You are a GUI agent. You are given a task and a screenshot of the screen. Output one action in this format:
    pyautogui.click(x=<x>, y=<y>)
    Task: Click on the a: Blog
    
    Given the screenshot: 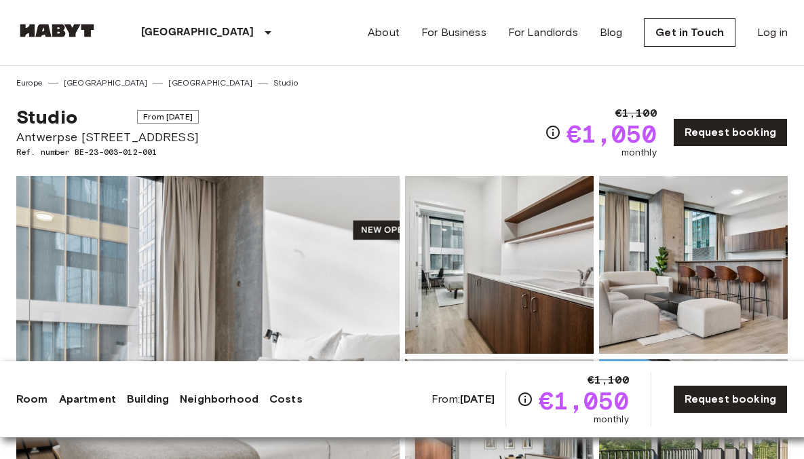 What is the action you would take?
    pyautogui.click(x=611, y=33)
    